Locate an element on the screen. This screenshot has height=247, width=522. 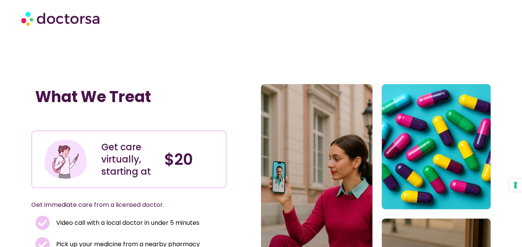
span: Video call with a local doctor in under 5 minutes is located at coordinates (127, 223).